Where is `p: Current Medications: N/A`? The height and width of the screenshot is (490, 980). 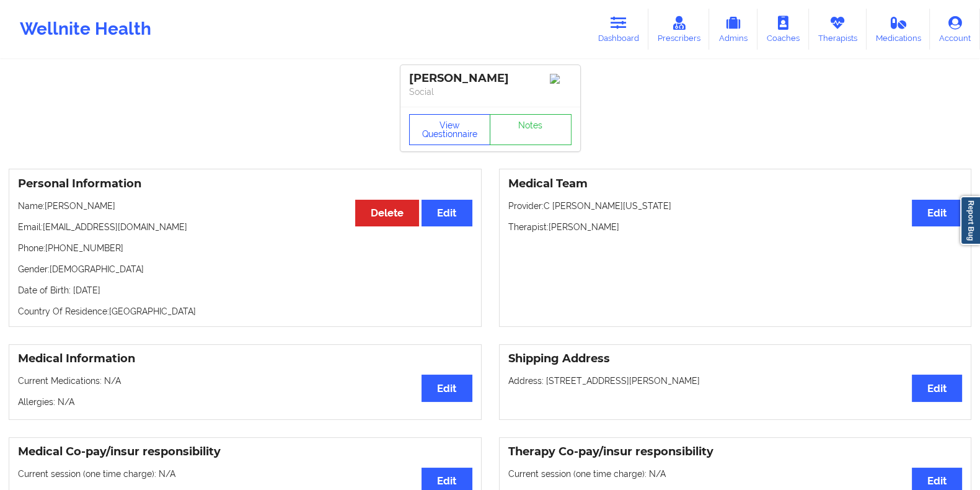
p: Current Medications: N/A is located at coordinates (245, 381).